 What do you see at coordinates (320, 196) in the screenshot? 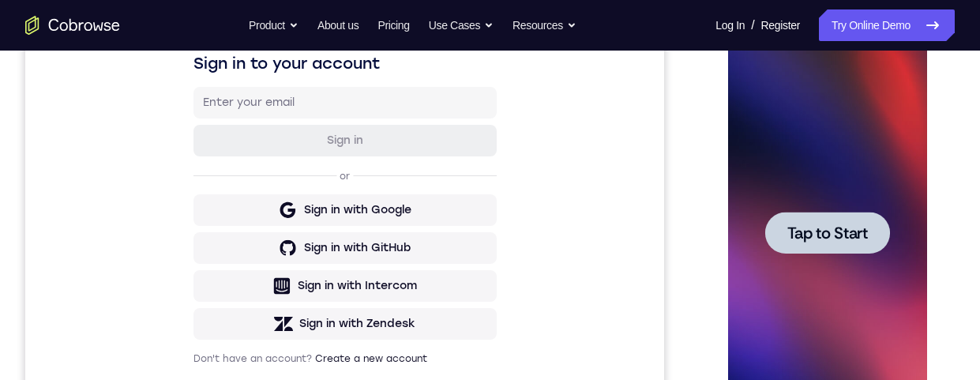
I see `button: Sign in` at bounding box center [320, 196].